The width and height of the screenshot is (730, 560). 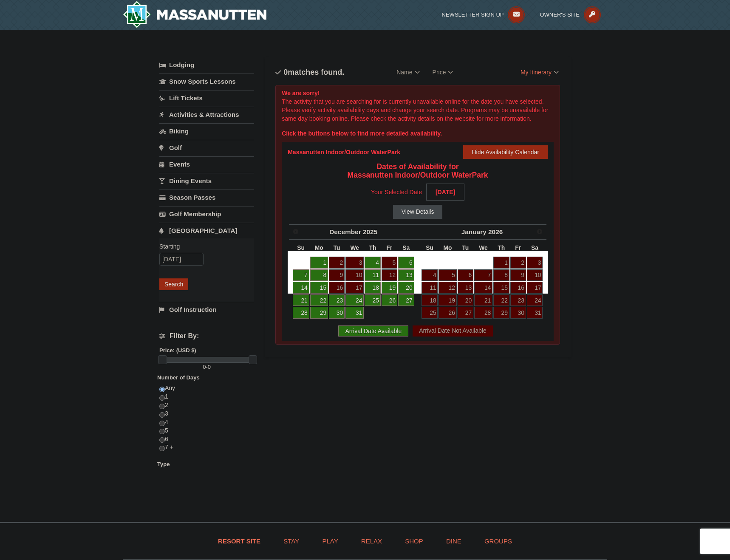 I want to click on a: Activities & Attractions, so click(x=206, y=114).